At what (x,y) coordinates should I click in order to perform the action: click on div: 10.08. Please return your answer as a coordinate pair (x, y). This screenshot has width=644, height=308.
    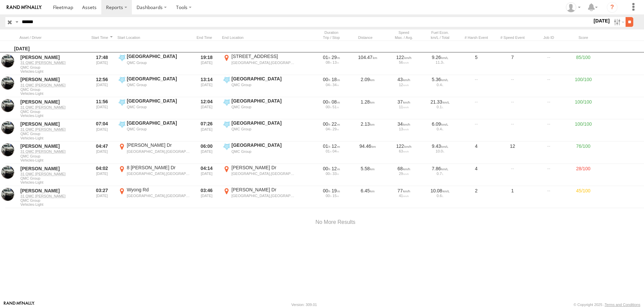
    Looking at the image, I should click on (440, 191).